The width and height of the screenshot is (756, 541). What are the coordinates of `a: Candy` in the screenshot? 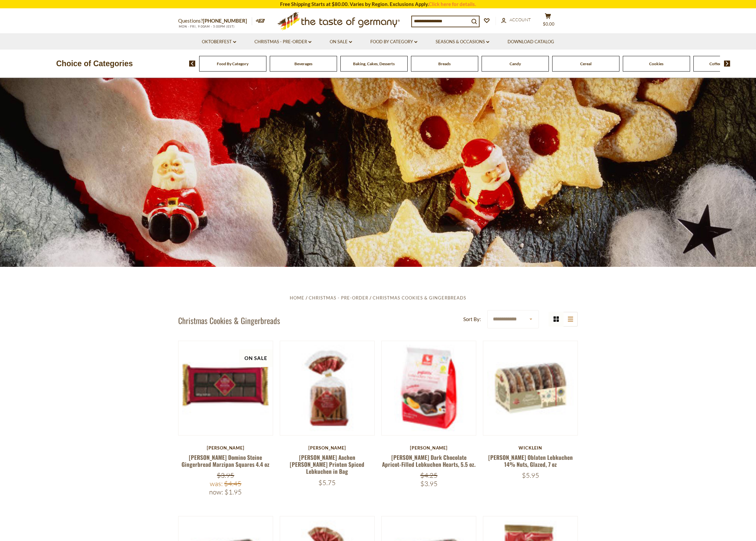 It's located at (515, 63).